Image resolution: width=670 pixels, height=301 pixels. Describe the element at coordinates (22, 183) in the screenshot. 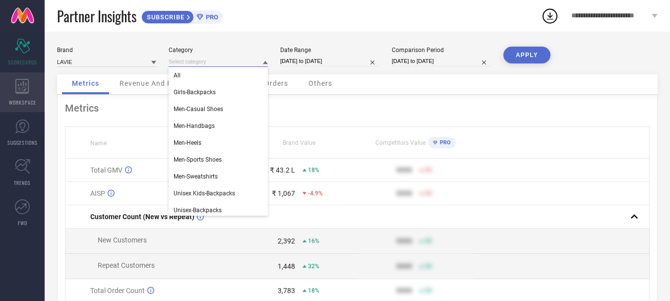

I see `span: TRENDS` at that location.